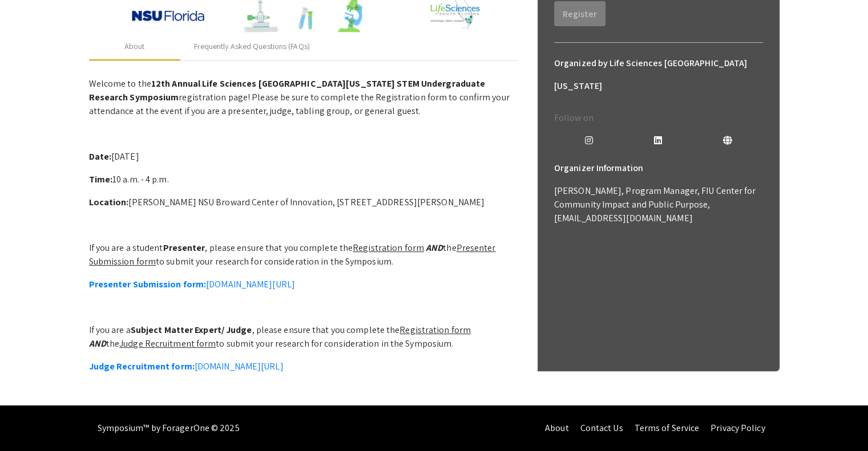 The width and height of the screenshot is (868, 451). I want to click on strong: Presenter, so click(184, 248).